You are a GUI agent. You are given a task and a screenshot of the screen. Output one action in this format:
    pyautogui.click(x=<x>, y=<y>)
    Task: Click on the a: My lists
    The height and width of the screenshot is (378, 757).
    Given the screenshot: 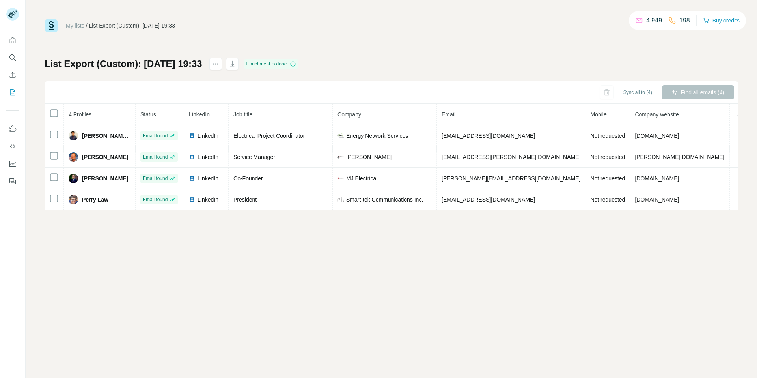 What is the action you would take?
    pyautogui.click(x=75, y=26)
    